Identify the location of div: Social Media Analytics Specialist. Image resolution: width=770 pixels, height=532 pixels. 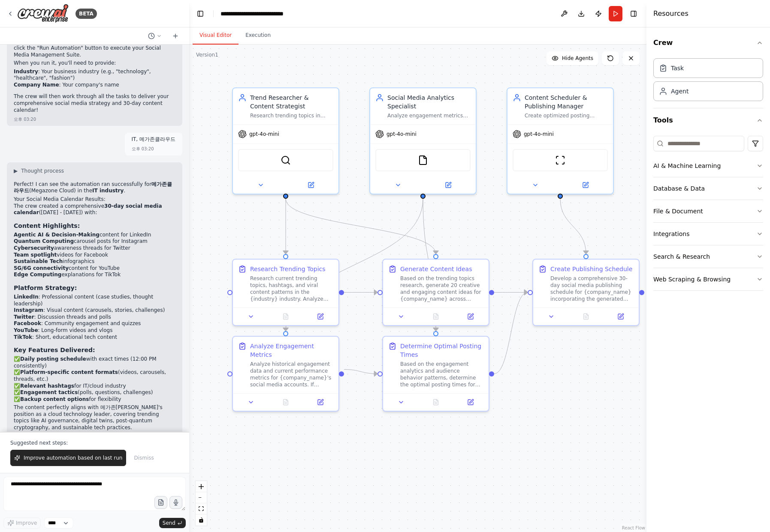
(429, 102).